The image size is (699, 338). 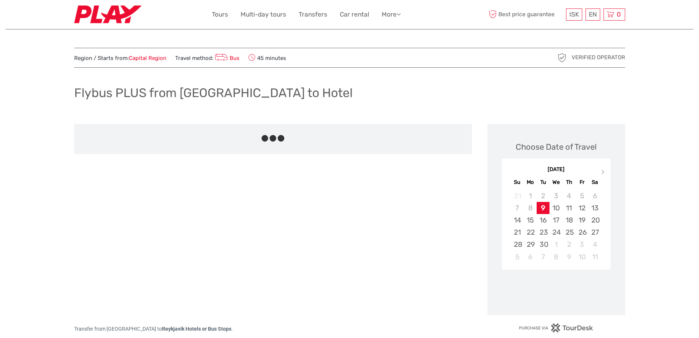 I want to click on div: Choose Wednesday, September 17th, 2025, so click(x=556, y=220).